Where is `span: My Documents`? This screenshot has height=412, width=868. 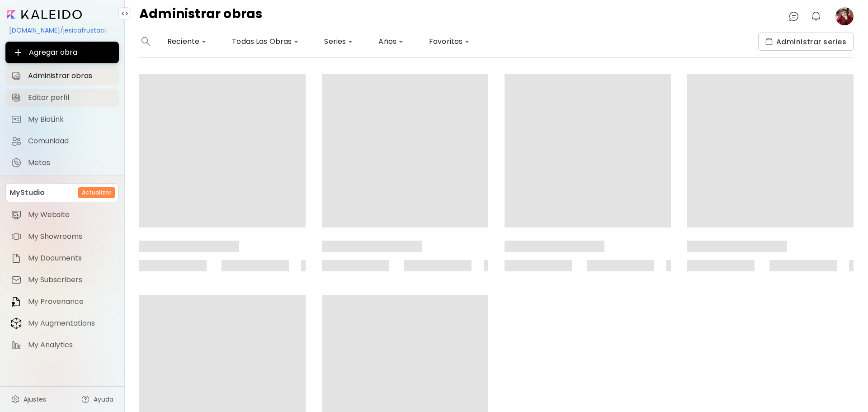 span: My Documents is located at coordinates (70, 259).